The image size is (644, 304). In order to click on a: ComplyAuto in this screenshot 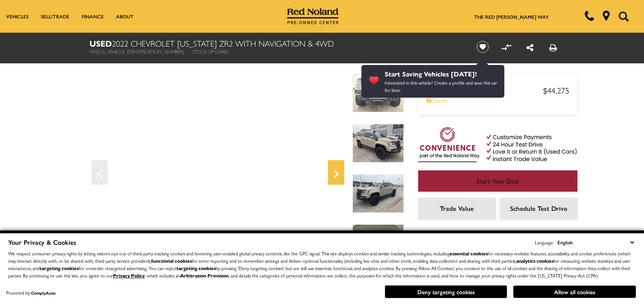, I will do `click(43, 293)`.